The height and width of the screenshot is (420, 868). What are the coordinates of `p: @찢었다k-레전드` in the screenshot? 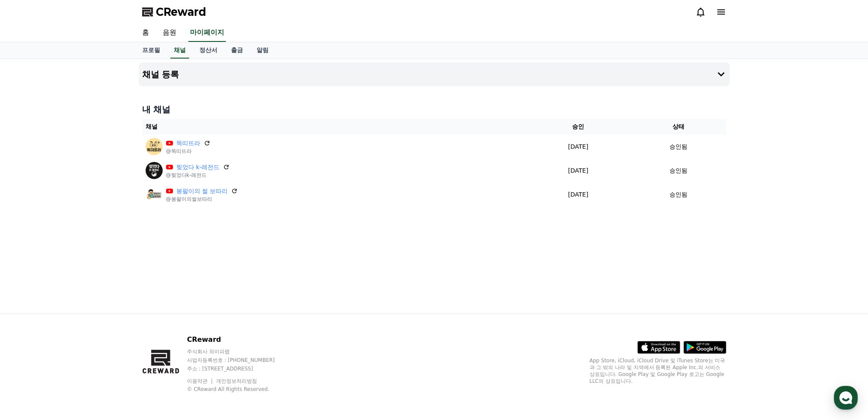 It's located at (198, 175).